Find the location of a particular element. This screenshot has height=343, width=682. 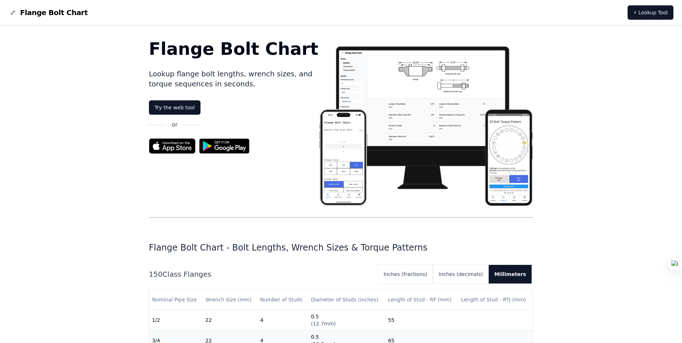

img: Flange bolt chart app screenshot is located at coordinates (426, 123).